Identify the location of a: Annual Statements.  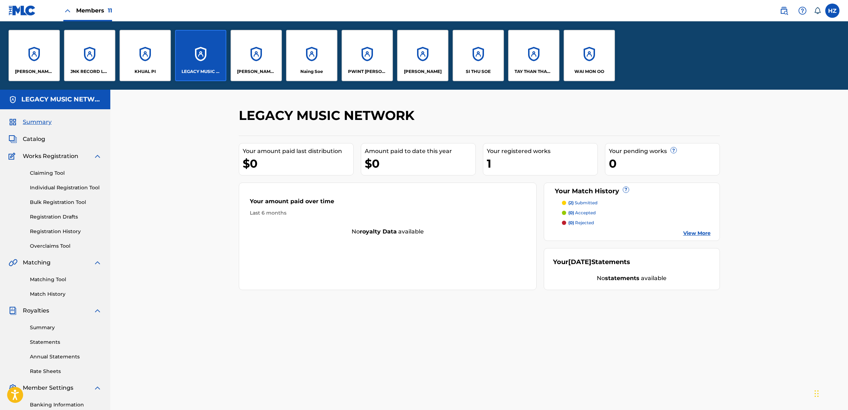
(66, 356).